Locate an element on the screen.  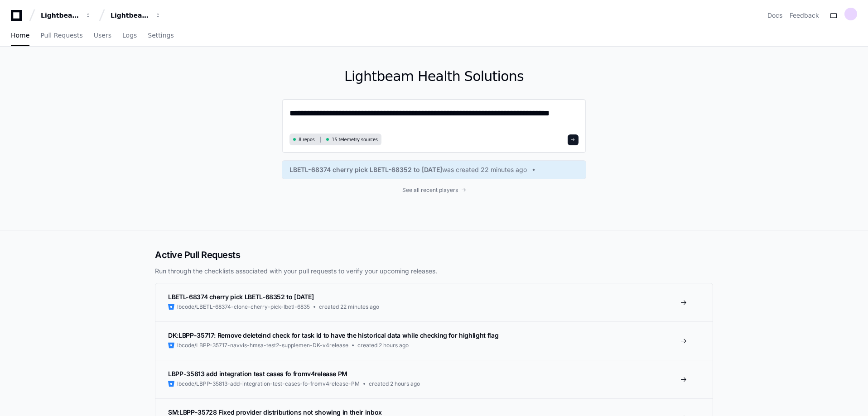
a: Pull Requests is located at coordinates (61, 36).